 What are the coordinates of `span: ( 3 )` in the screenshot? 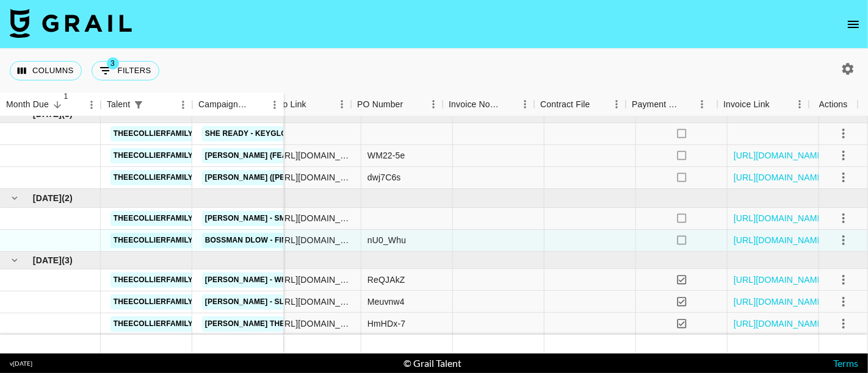 It's located at (67, 260).